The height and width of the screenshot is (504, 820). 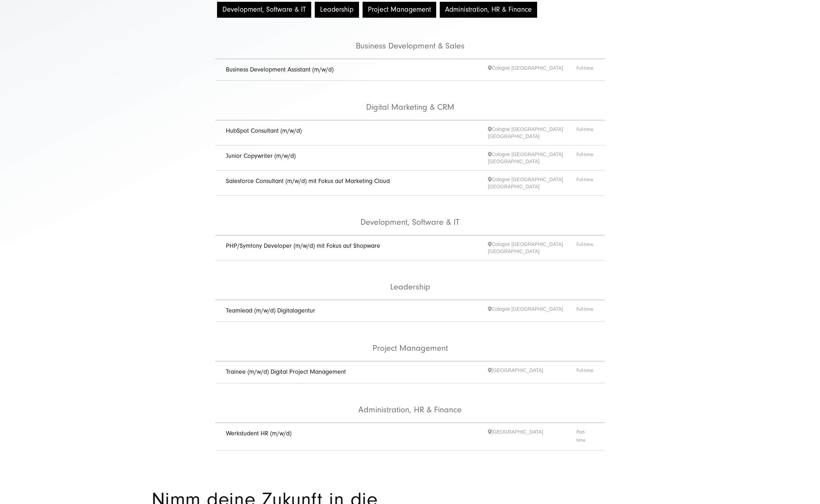 I want to click on li: Leadership, so click(x=410, y=280).